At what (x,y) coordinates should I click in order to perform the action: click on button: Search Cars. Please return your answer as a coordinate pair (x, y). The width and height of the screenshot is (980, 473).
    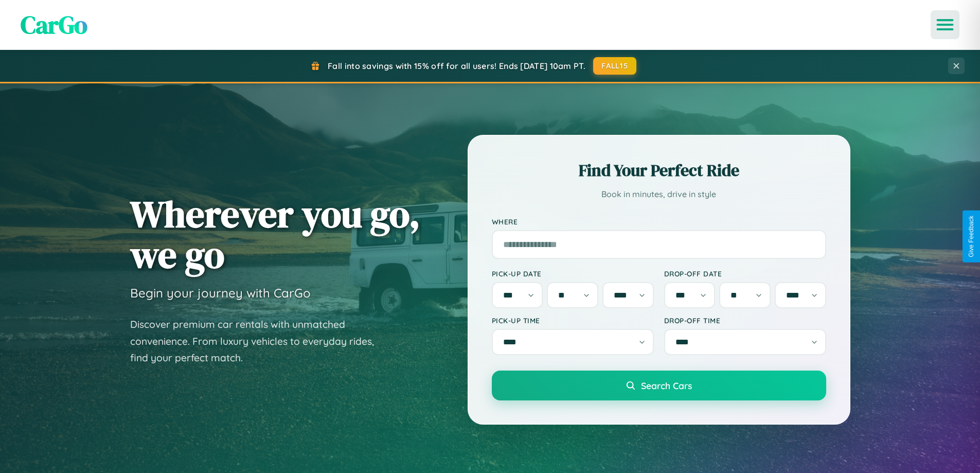
    Looking at the image, I should click on (659, 385).